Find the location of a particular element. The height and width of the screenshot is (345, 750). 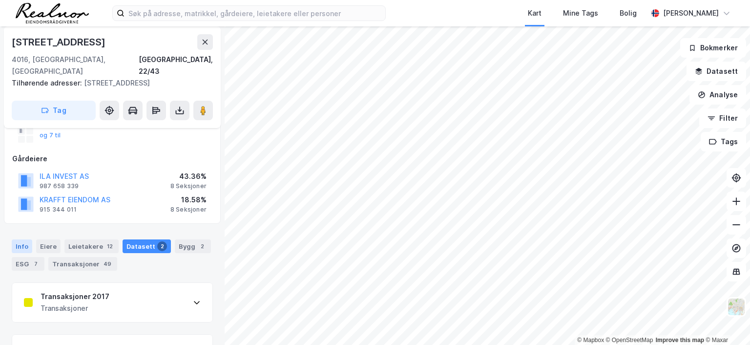

div: 987 658 339 is located at coordinates (59, 186).